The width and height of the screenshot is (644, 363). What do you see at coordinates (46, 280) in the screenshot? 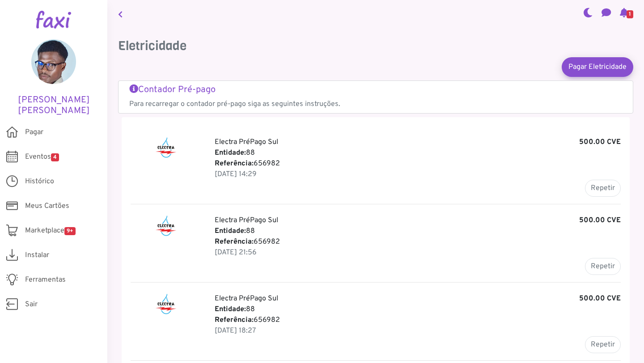
I see `span: Ferramentas` at bounding box center [46, 280].